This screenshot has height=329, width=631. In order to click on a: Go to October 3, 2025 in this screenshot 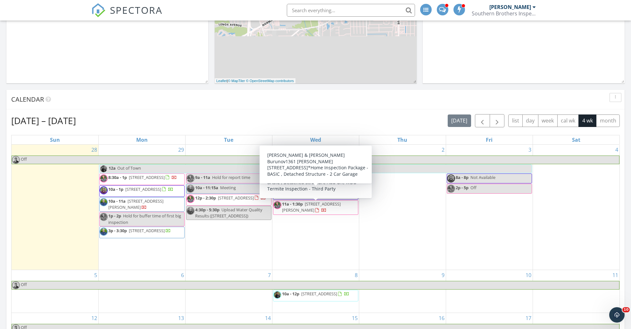, I will do `click(530, 150)`.